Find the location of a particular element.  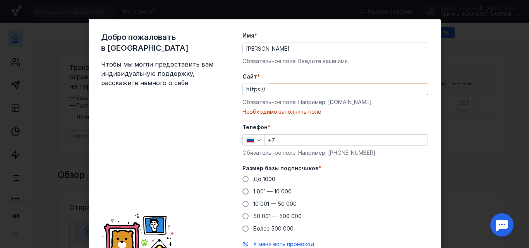

button: У меня есть промокод is located at coordinates (284, 244).